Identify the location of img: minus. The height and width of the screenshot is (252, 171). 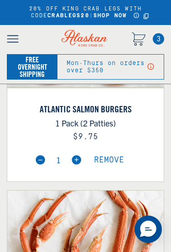
(40, 160).